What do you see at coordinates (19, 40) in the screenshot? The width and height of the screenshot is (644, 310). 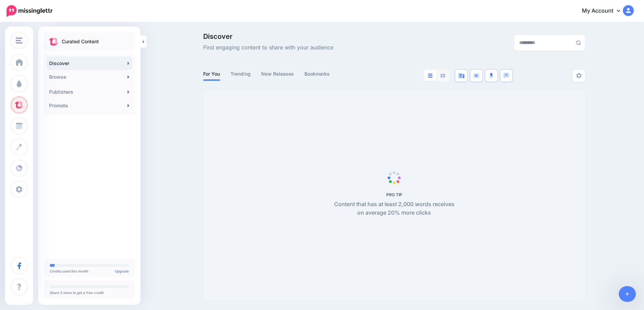 I see `img: menu.png` at bounding box center [19, 40].